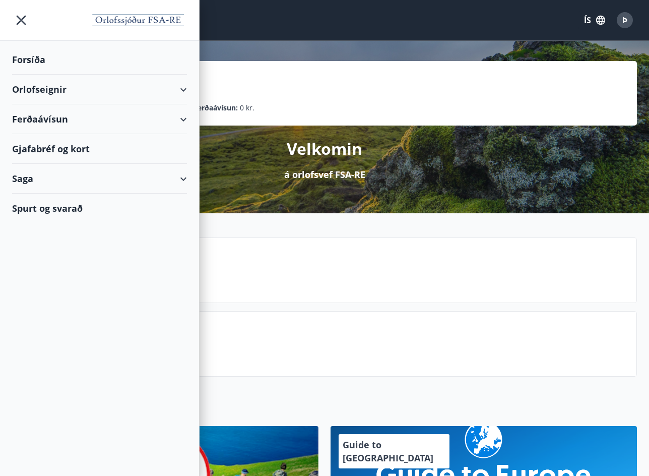 The image size is (649, 476). Describe the element at coordinates (99, 119) in the screenshot. I see `div: Ferðaávísun` at that location.